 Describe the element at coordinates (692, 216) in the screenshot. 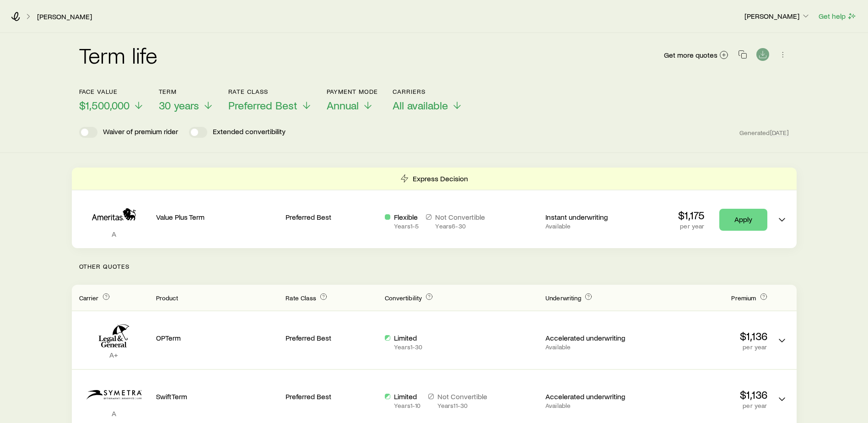

I see `p: $1,175` at that location.